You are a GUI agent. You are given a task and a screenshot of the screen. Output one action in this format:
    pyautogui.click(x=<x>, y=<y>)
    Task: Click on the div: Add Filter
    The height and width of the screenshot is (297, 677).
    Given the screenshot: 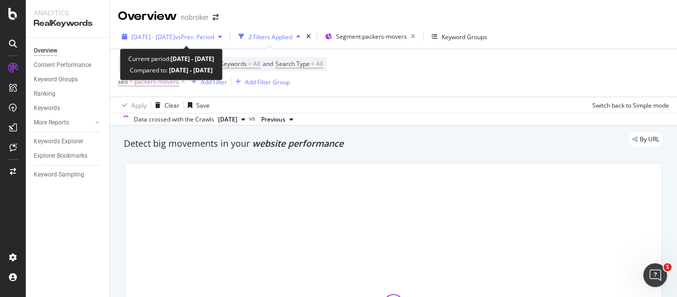 What is the action you would take?
    pyautogui.click(x=214, y=82)
    